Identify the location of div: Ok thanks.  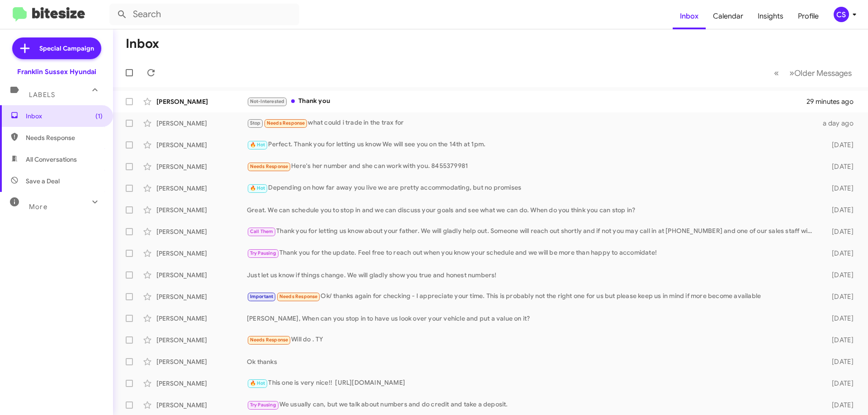
(532, 362).